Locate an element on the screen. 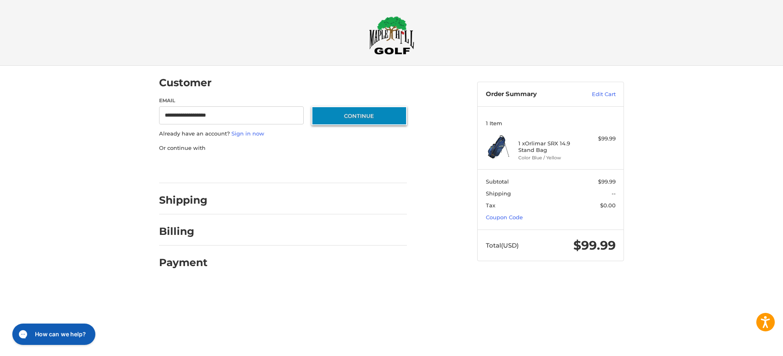 The image size is (783, 356). a: Coupon Code is located at coordinates (504, 217).